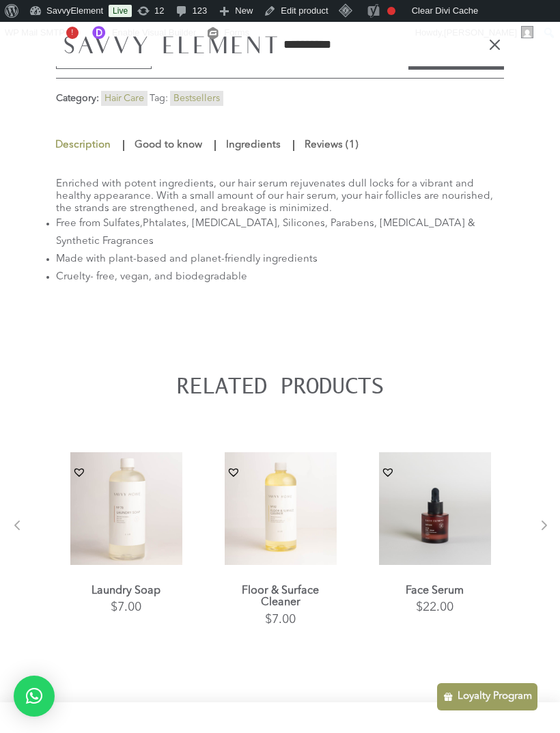 This screenshot has height=733, width=560. What do you see at coordinates (124, 98) in the screenshot?
I see `a: Hair Care` at bounding box center [124, 98].